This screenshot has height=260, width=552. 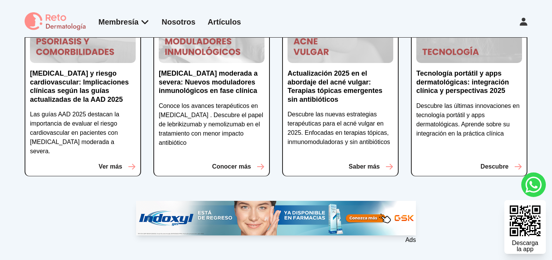 I want to click on button: Saber más, so click(x=371, y=167).